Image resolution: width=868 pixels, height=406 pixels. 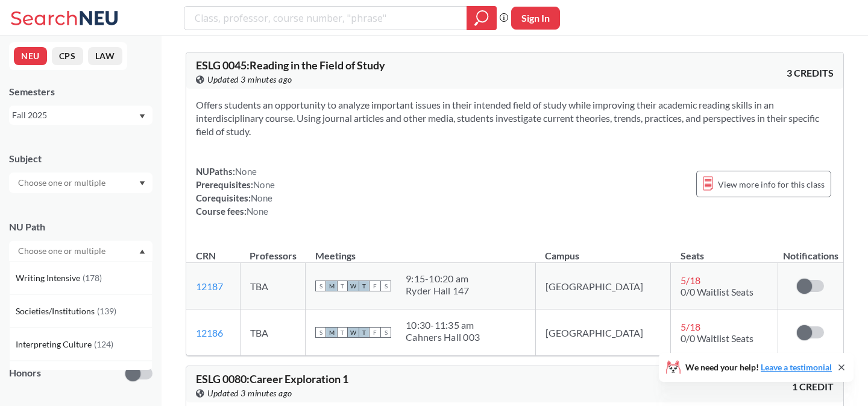 I want to click on div: Fall 2025, so click(x=75, y=115).